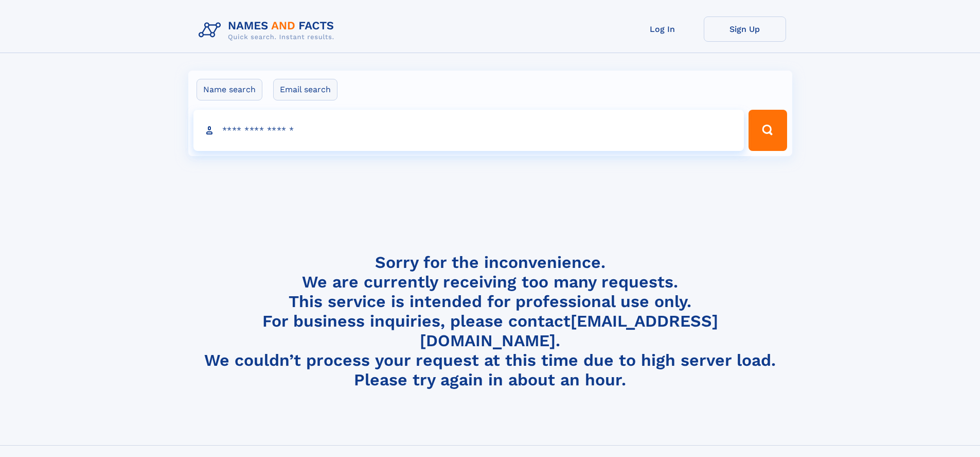  Describe the element at coordinates (745, 29) in the screenshot. I see `a: Sign Up` at that location.